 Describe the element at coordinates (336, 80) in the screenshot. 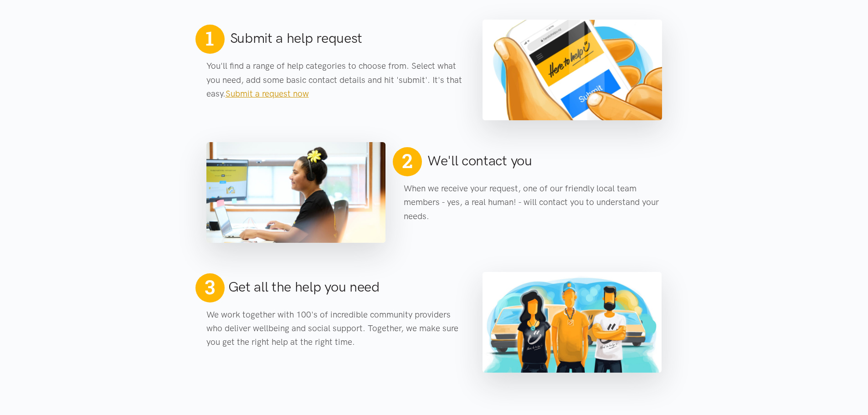

I see `p: You'll find a range of help categories to choose from. Select what you need, add some basic conta...` at that location.